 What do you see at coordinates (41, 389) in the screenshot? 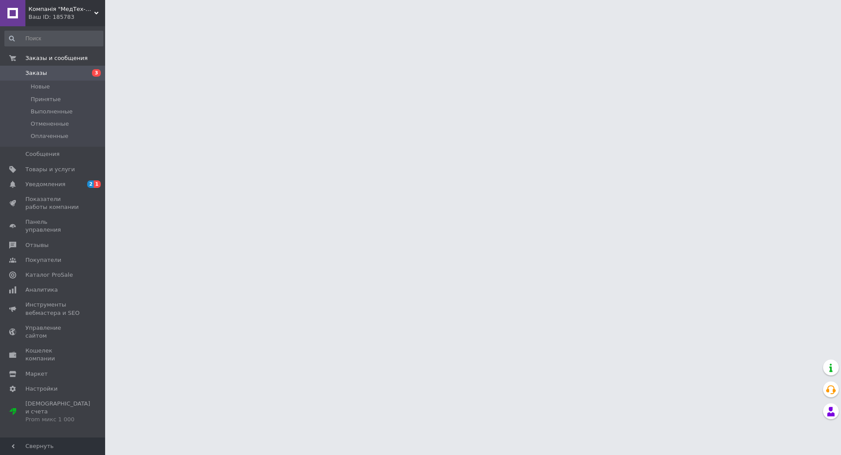
I see `span: Настройки` at bounding box center [41, 389].